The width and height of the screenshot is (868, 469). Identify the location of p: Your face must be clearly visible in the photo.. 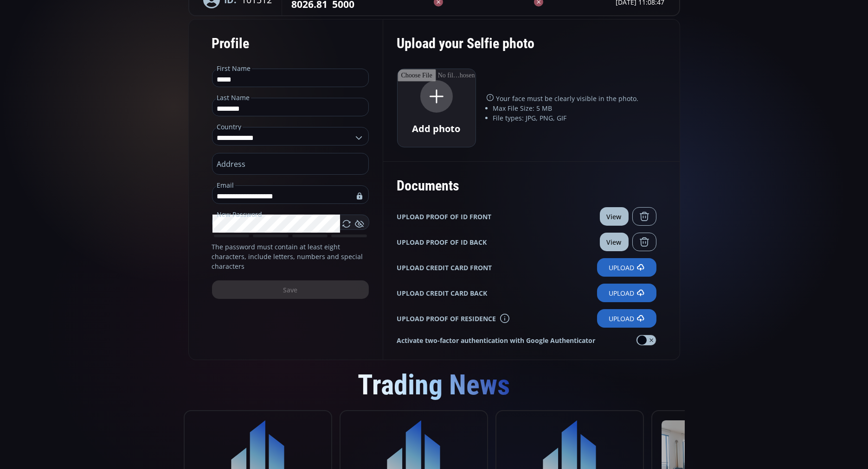
(572, 99).